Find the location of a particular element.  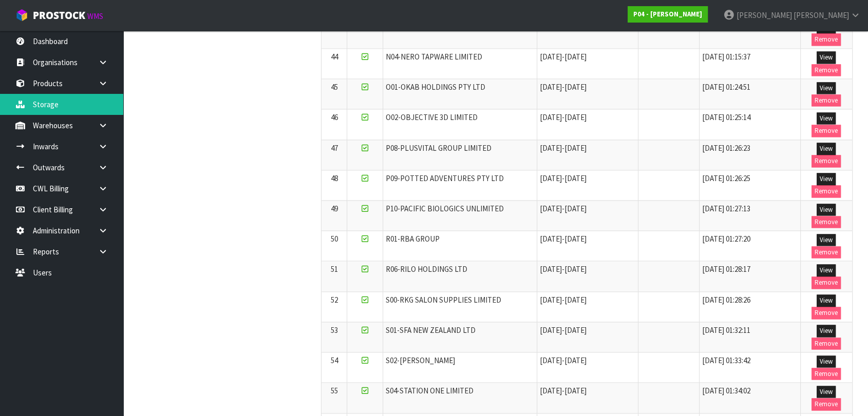

span: 45 is located at coordinates (335, 87).